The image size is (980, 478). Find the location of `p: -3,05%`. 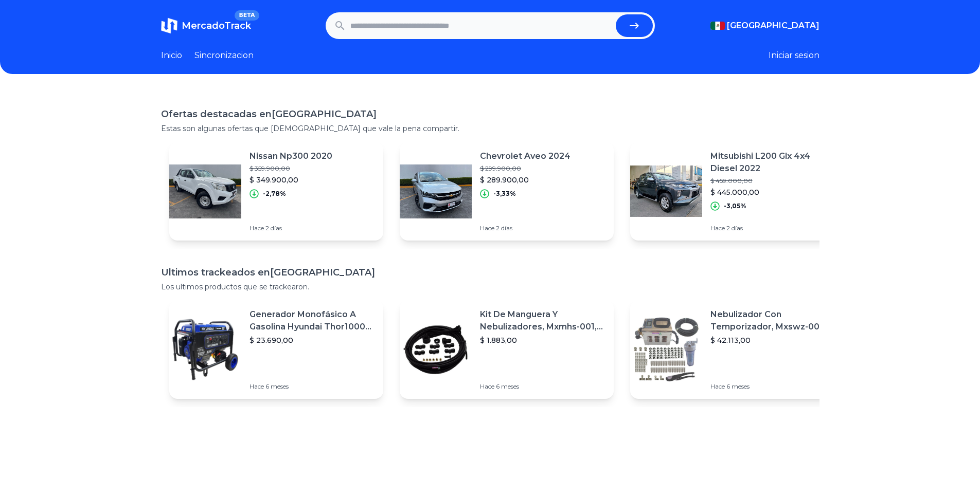

p: -3,05% is located at coordinates (735, 206).